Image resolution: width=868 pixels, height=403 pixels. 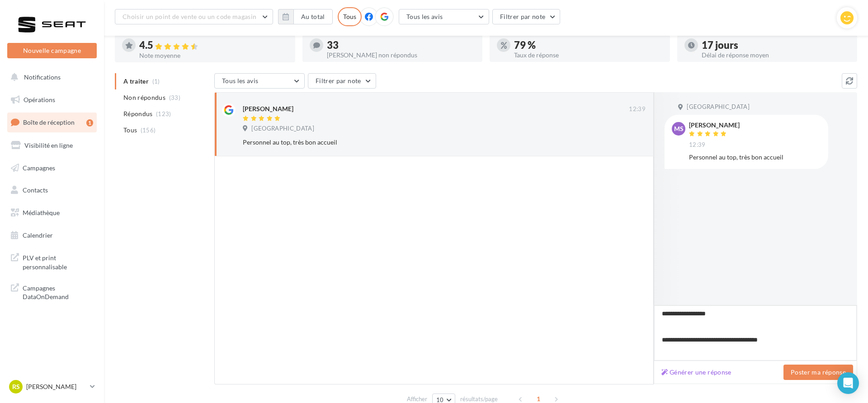 What do you see at coordinates (49, 122) in the screenshot?
I see `span: Boîte de réception` at bounding box center [49, 122].